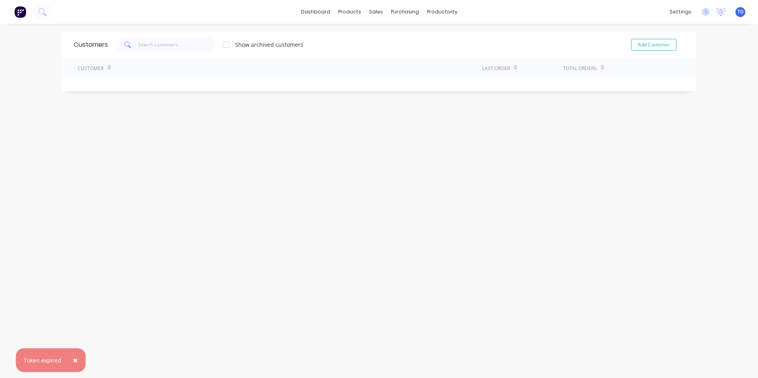 Image resolution: width=758 pixels, height=378 pixels. Describe the element at coordinates (579, 69) in the screenshot. I see `div: Total Orders` at that location.